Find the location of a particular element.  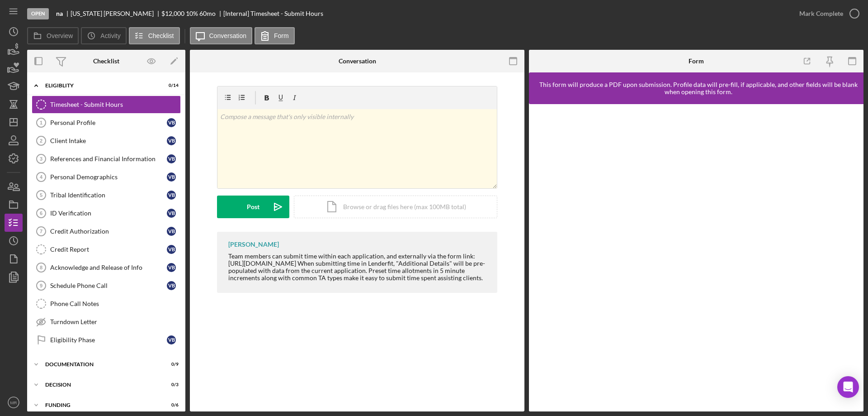

label: Checklist is located at coordinates (161, 35).